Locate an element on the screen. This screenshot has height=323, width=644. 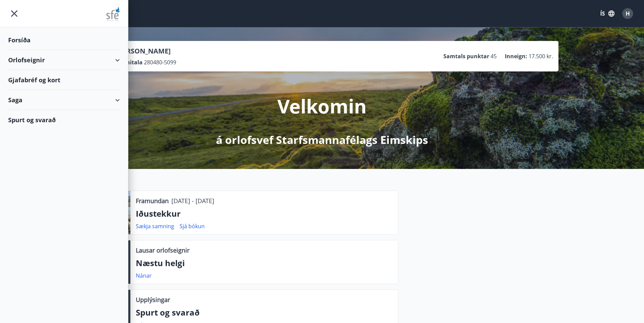
a: Sækja samning is located at coordinates (154, 227).